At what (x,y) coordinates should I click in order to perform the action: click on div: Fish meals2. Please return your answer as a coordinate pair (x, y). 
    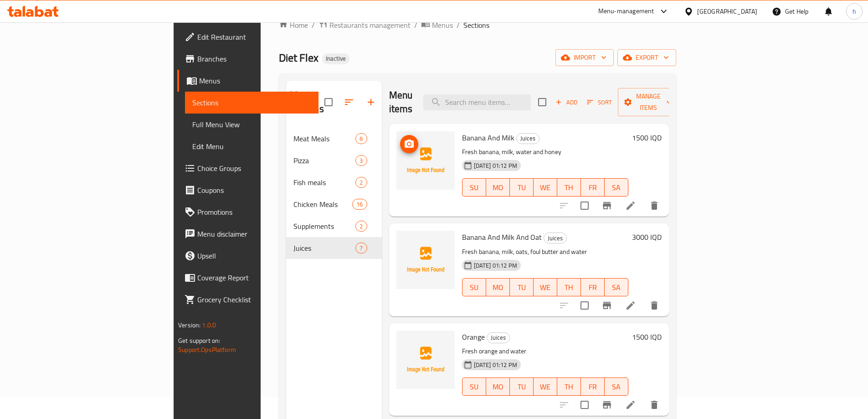
    Looking at the image, I should click on (334, 182).